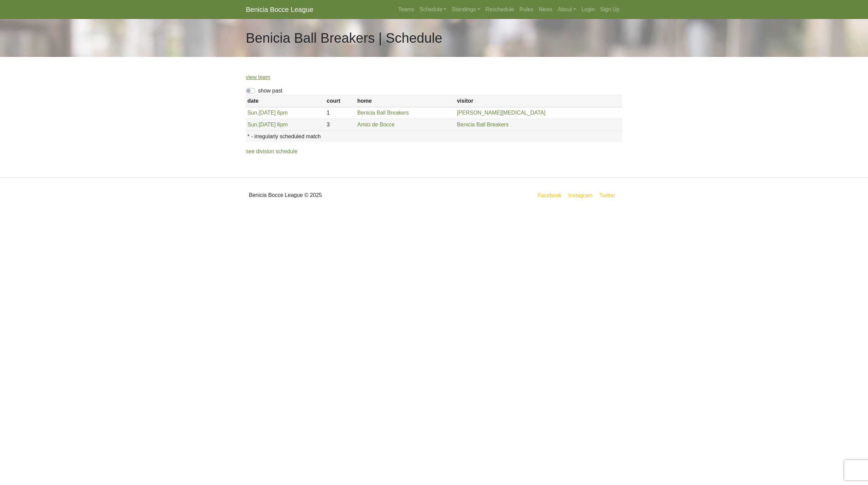 The width and height of the screenshot is (868, 485). What do you see at coordinates (338, 195) in the screenshot?
I see `div: Benicia Bocce League © 2025` at bounding box center [338, 195].